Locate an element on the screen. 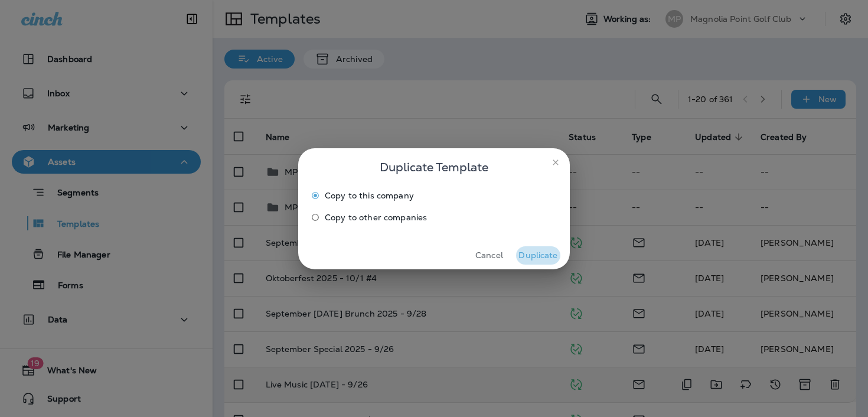 Image resolution: width=868 pixels, height=417 pixels. span: Copy to this company is located at coordinates (369, 195).